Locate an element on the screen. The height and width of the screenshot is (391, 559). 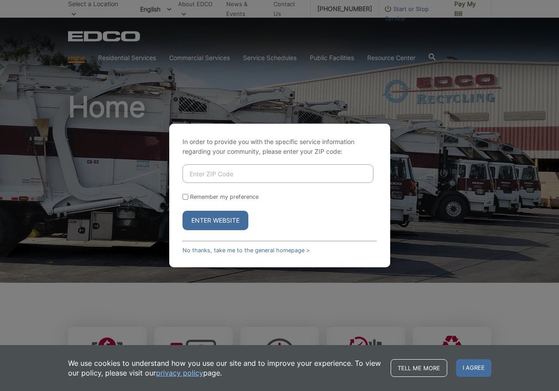
a: No thanks, take me to the general homepage > is located at coordinates (246, 250).